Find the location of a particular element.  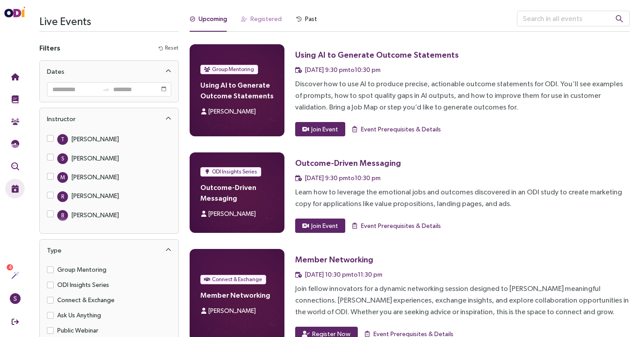

span: to is located at coordinates (106, 89).